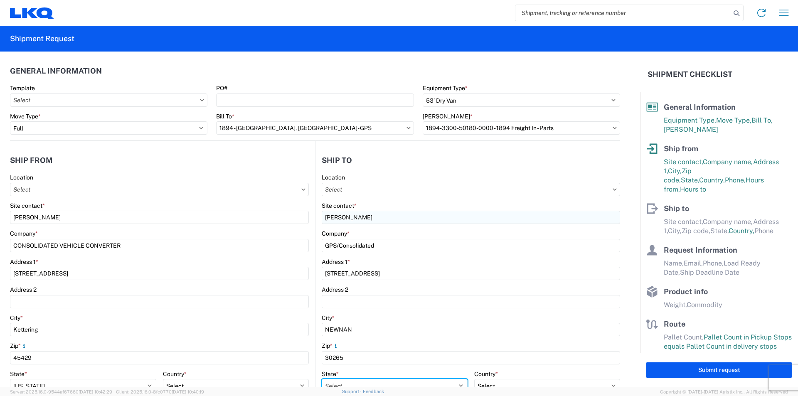  What do you see at coordinates (42, 39) in the screenshot?
I see `h2: Shipment Request` at bounding box center [42, 39].